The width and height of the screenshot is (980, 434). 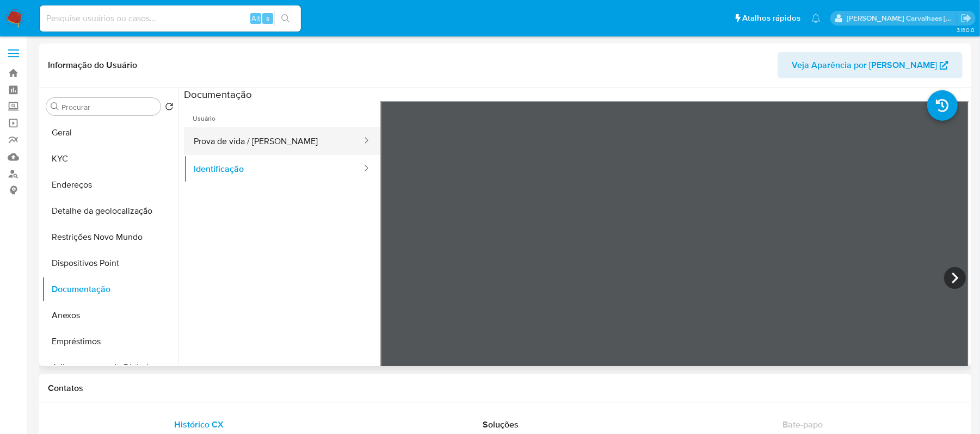 I want to click on span: Histórico CX, so click(x=199, y=424).